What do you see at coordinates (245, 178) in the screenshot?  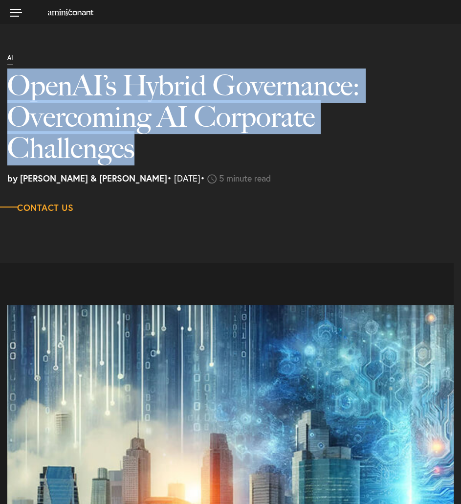 I see `span: 5 minute read` at bounding box center [245, 178].